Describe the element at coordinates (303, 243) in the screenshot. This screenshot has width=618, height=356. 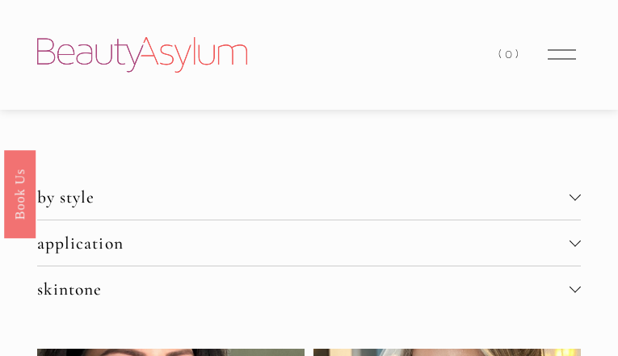
I see `span: application` at that location.